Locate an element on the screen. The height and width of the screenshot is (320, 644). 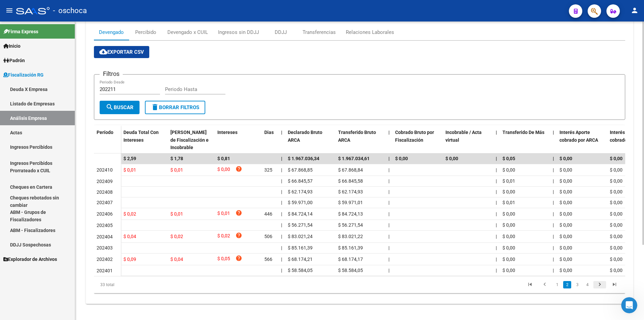
span: 566 is located at coordinates (268, 259).